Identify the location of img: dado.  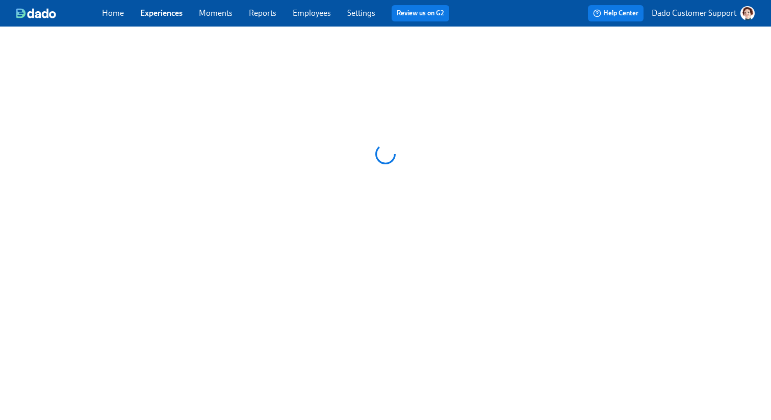
(36, 13).